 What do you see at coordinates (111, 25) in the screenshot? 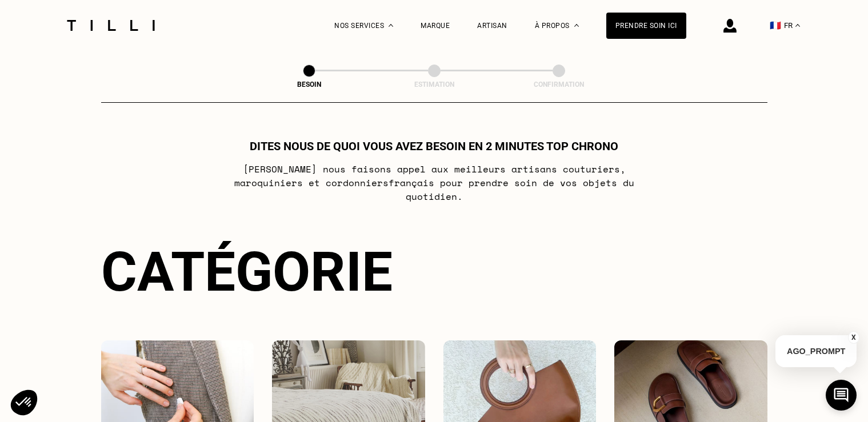
I see `img: Logo du service de couturière Tilli` at bounding box center [111, 25].